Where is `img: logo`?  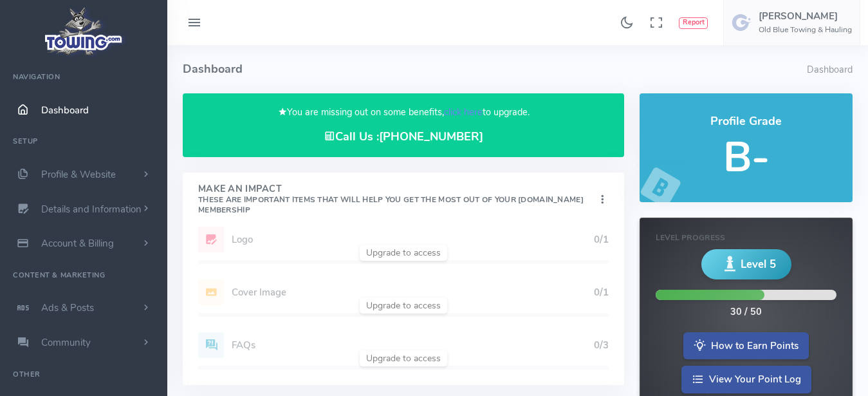 img: logo is located at coordinates (84, 31).